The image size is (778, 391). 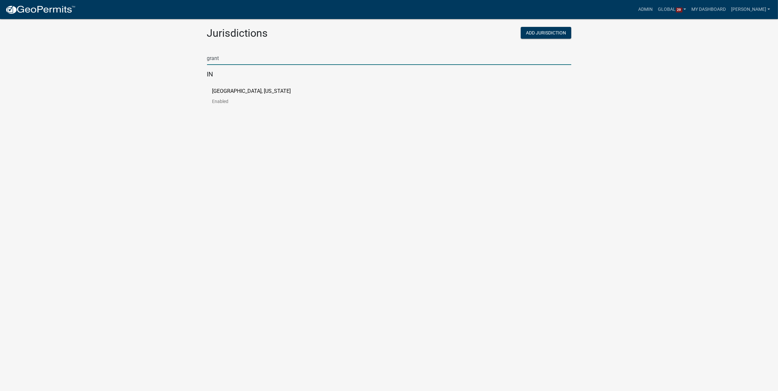 I want to click on button: Add Jurisdiction, so click(x=546, y=33).